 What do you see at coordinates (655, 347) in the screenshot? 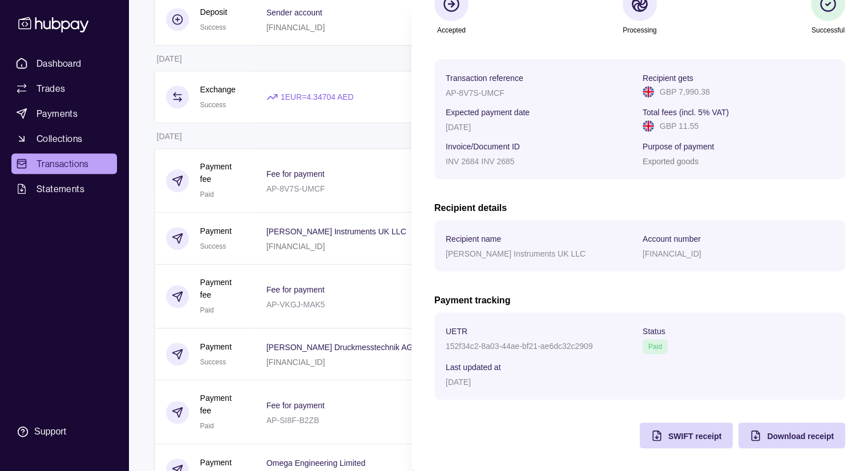
I see `span: Paid` at bounding box center [655, 347].